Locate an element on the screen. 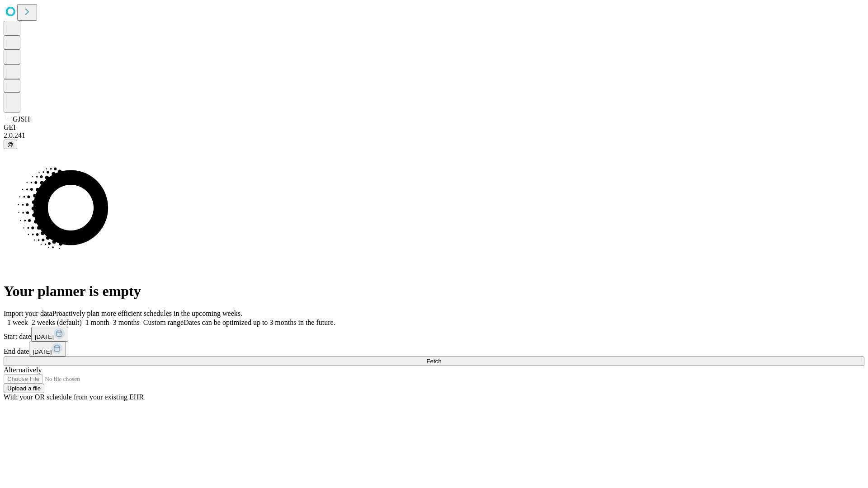 The width and height of the screenshot is (868, 488). span: Custom range is located at coordinates (164, 322).